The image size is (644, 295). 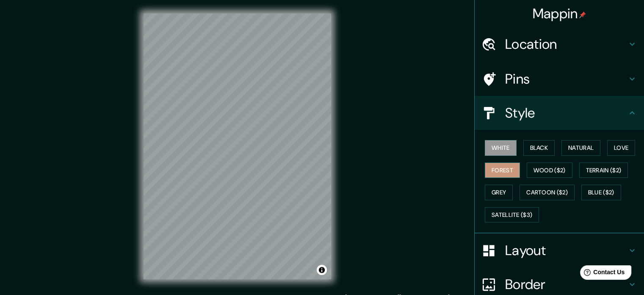 What do you see at coordinates (604, 170) in the screenshot?
I see `button: Terrain ($2)` at bounding box center [604, 170].